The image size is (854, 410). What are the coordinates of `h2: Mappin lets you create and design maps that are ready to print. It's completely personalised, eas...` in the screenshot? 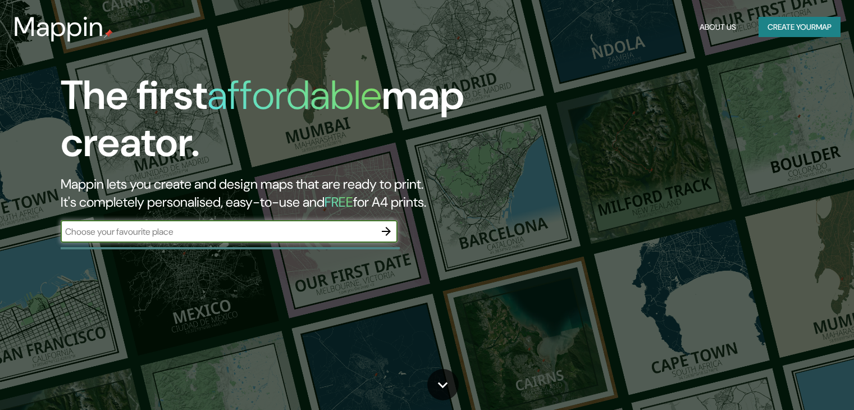 It's located at (274, 193).